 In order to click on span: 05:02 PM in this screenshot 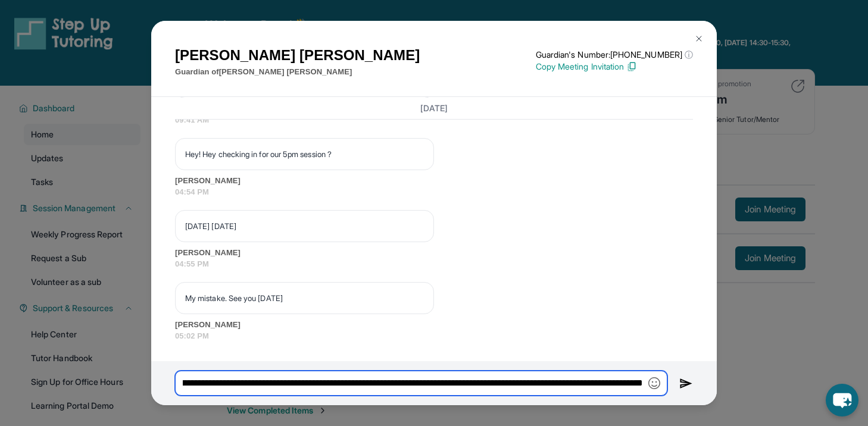, I will do `click(434, 337)`.